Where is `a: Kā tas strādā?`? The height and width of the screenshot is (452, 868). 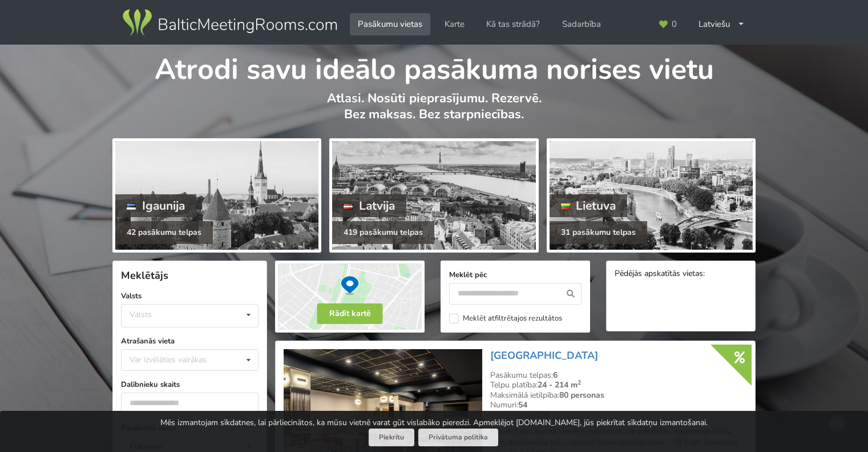
a: Kā tas strādā? is located at coordinates (513, 24).